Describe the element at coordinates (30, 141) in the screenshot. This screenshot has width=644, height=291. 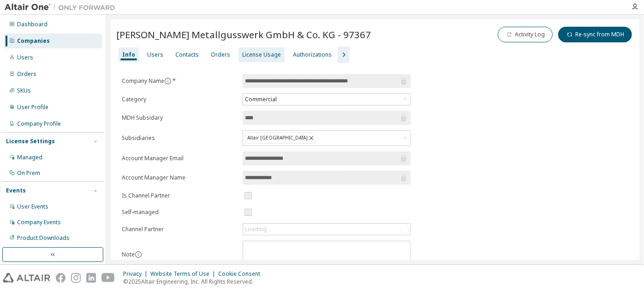
I see `div: License Settings` at that location.